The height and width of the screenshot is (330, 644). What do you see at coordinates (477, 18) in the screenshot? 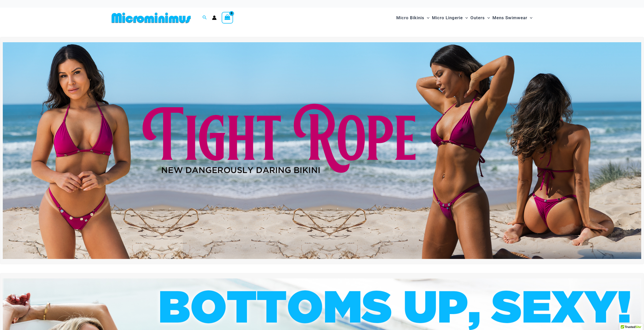
I see `span: Outers` at bounding box center [477, 18].